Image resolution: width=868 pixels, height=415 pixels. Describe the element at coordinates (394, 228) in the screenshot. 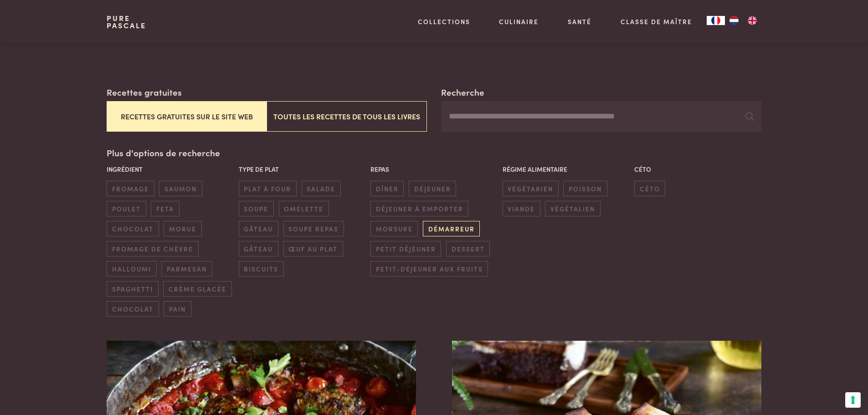

I see `span: morsure` at that location.